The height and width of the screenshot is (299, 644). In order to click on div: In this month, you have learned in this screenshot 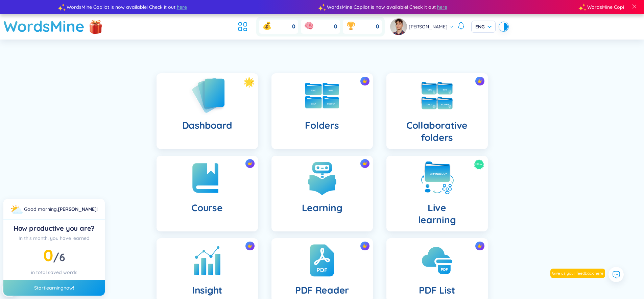, I will do `click(54, 238)`.